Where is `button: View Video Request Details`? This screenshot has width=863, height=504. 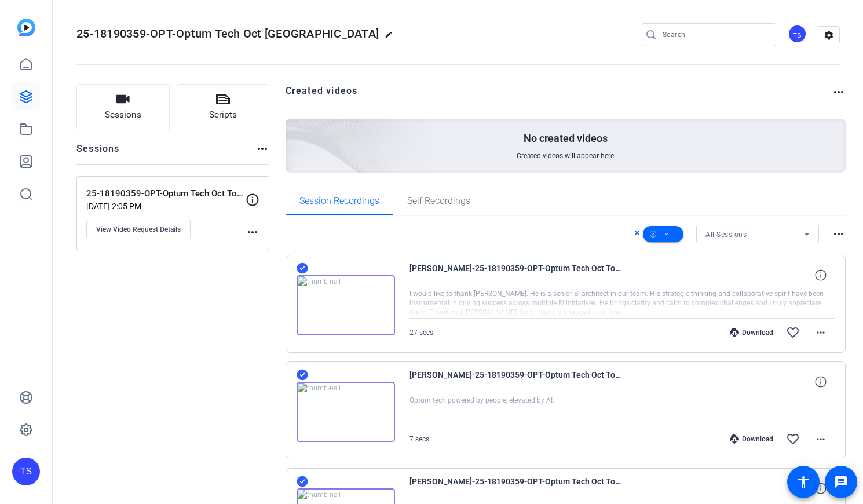 button: View Video Request Details is located at coordinates (139, 229).